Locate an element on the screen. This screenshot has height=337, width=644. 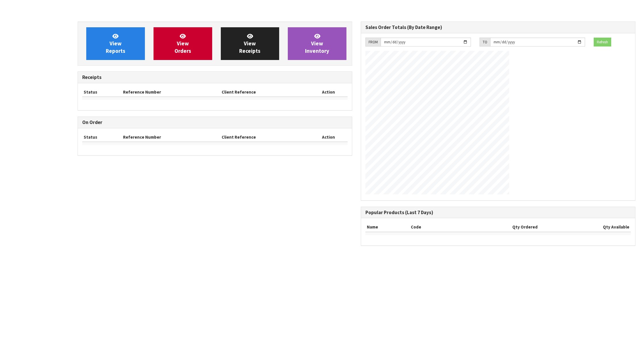
span: View Orders is located at coordinates (183, 43).